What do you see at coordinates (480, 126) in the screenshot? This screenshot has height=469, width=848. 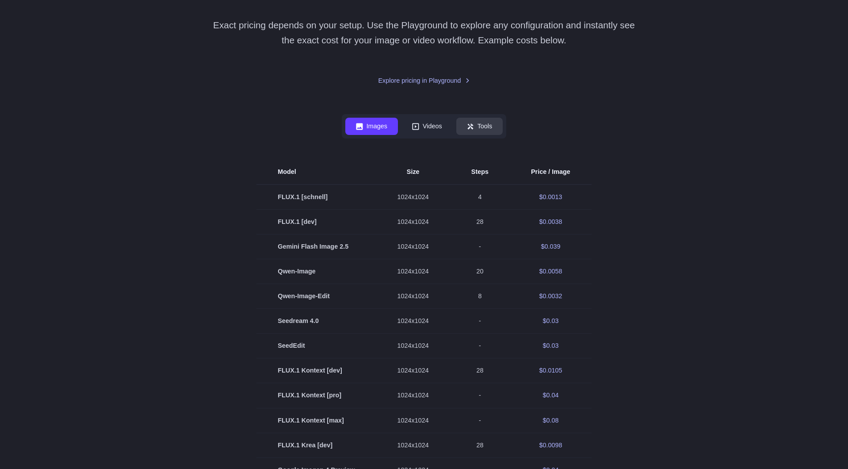 I see `button: Tools` at bounding box center [480, 126].